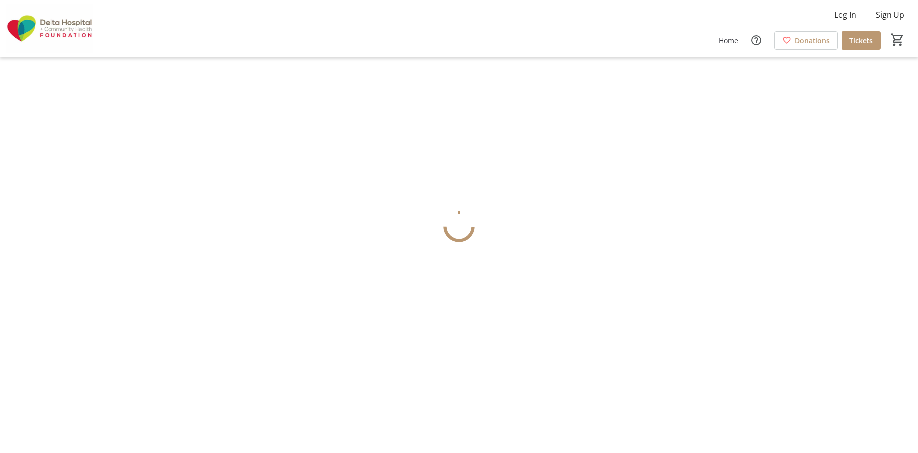 This screenshot has width=918, height=453. What do you see at coordinates (806, 40) in the screenshot?
I see `a: Donations` at bounding box center [806, 40].